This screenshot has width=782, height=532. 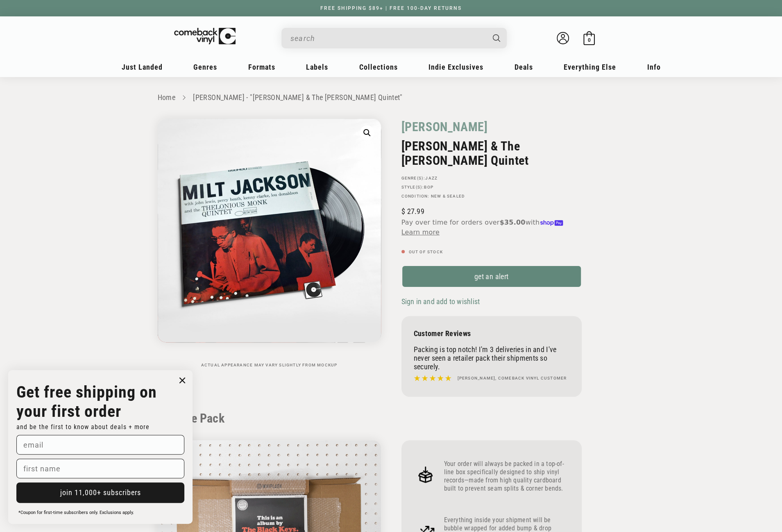 I want to click on span: 0, so click(x=588, y=40).